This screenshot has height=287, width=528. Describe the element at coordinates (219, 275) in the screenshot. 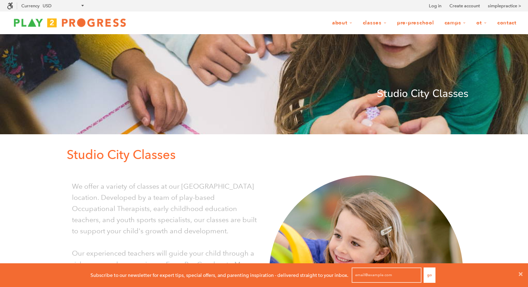

I see `p: Subscribe to our newsletter for expert tips, special offers, and parenting inspiration - delivere...` at that location.